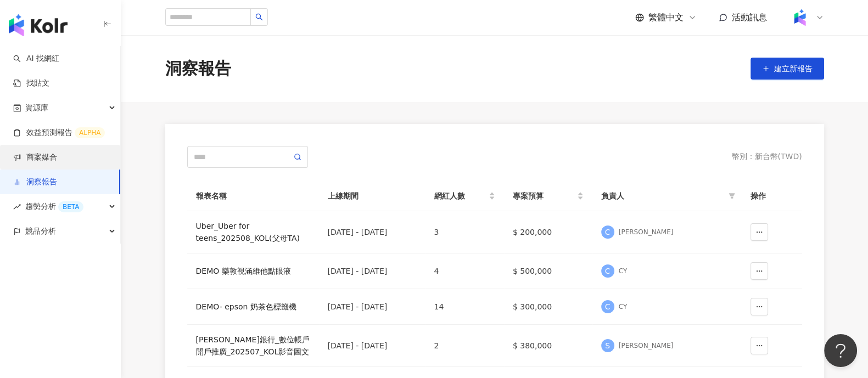 The height and width of the screenshot is (378, 868). What do you see at coordinates (59, 133) in the screenshot?
I see `a: 效益預測報告ALPHA` at bounding box center [59, 133].